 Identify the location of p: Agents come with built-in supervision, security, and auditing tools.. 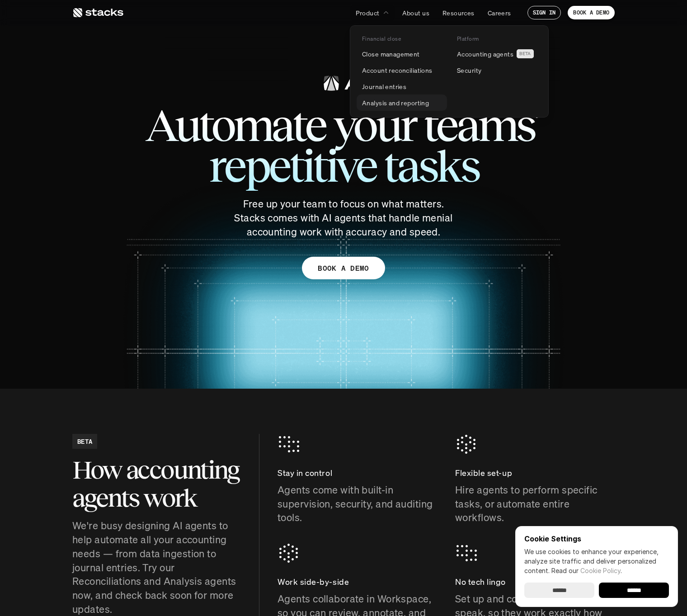
(357, 503).